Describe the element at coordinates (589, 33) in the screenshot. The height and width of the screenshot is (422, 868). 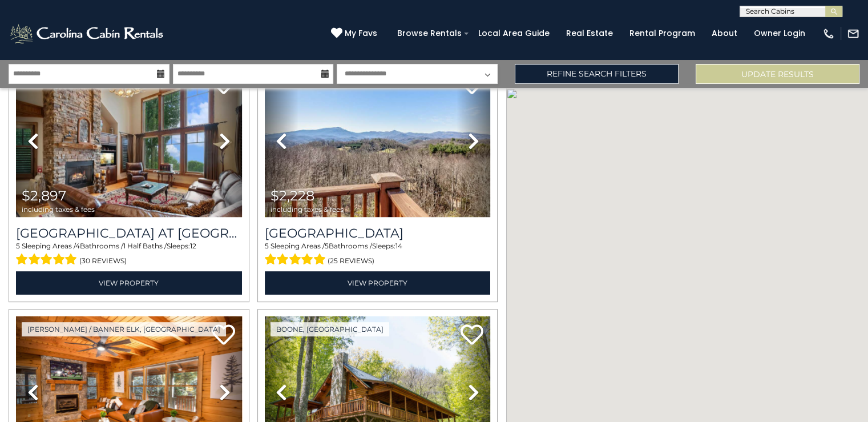
I see `a: Real Estate` at that location.